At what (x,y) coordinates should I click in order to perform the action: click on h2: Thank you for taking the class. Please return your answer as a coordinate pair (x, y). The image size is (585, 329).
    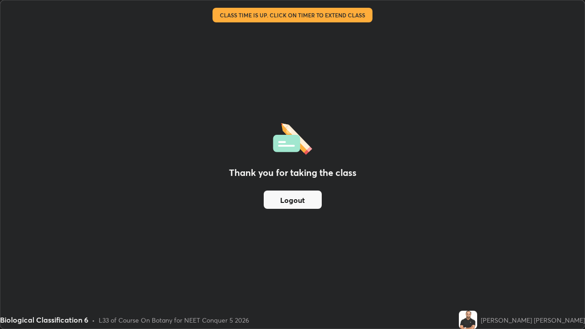
    Looking at the image, I should click on (292, 173).